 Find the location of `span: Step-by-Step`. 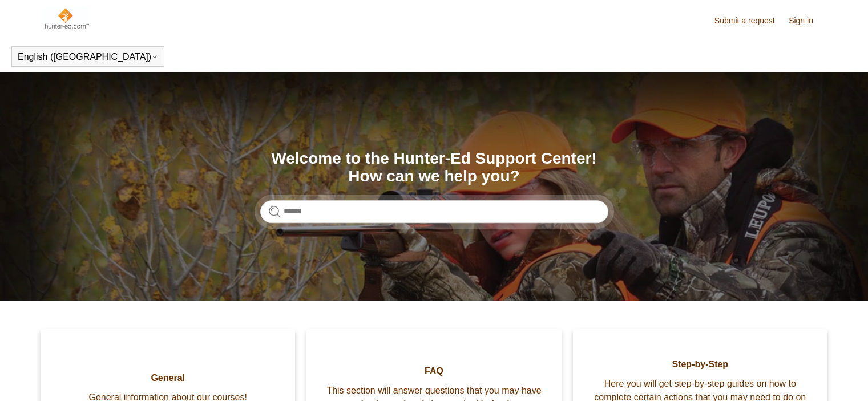

span: Step-by-Step is located at coordinates (700, 364).